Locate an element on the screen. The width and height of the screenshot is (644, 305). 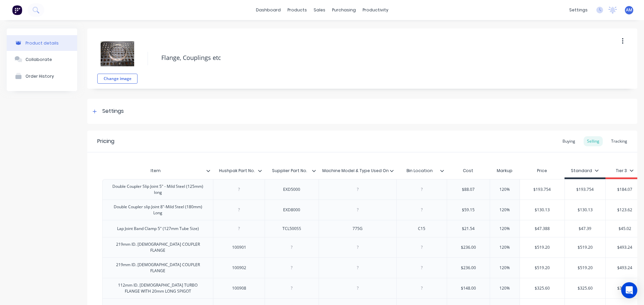
div: Order History is located at coordinates (40, 76).